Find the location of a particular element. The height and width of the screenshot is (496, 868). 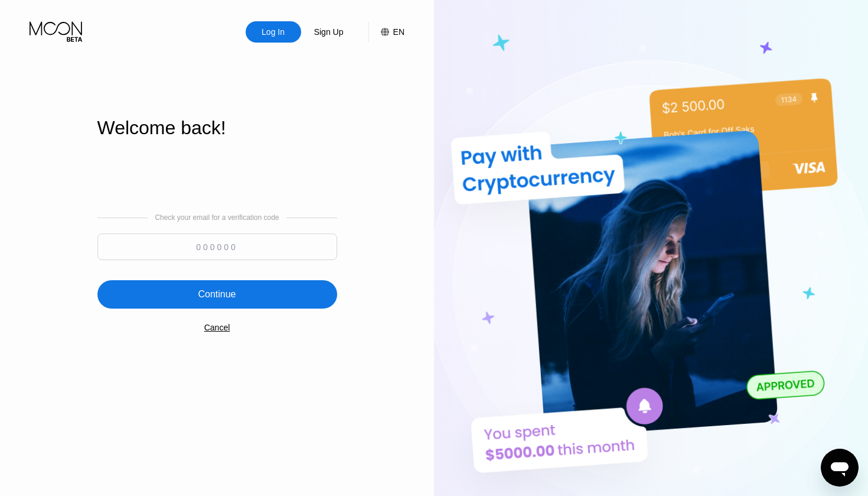

input: 000000 is located at coordinates (218, 246).